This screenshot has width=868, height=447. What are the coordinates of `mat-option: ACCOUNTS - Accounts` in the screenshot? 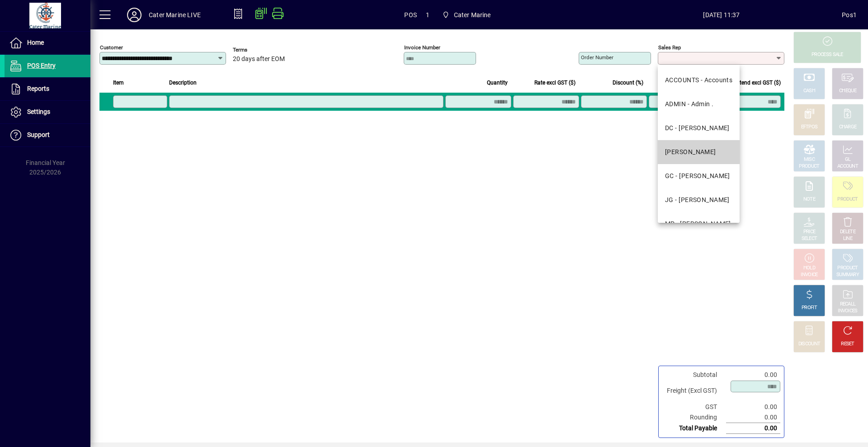 It's located at (699, 80).